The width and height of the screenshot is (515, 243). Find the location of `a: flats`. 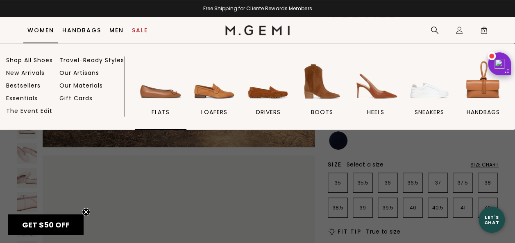

a: flats is located at coordinates (160, 94).